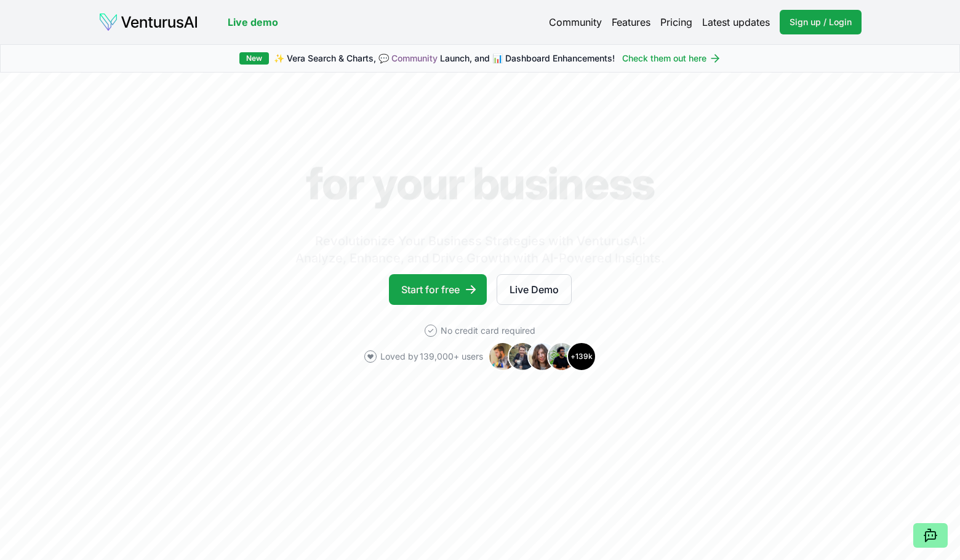 This screenshot has width=960, height=560. I want to click on img: Avatar 2, so click(522, 356).